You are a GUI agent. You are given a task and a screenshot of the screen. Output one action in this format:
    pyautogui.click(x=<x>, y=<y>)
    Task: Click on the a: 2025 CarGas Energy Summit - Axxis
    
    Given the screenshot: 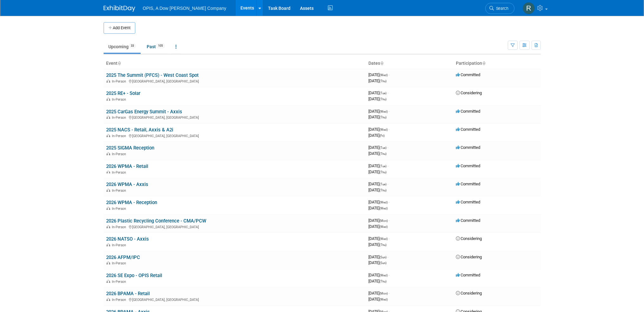 What is the action you would take?
    pyautogui.click(x=144, y=112)
    